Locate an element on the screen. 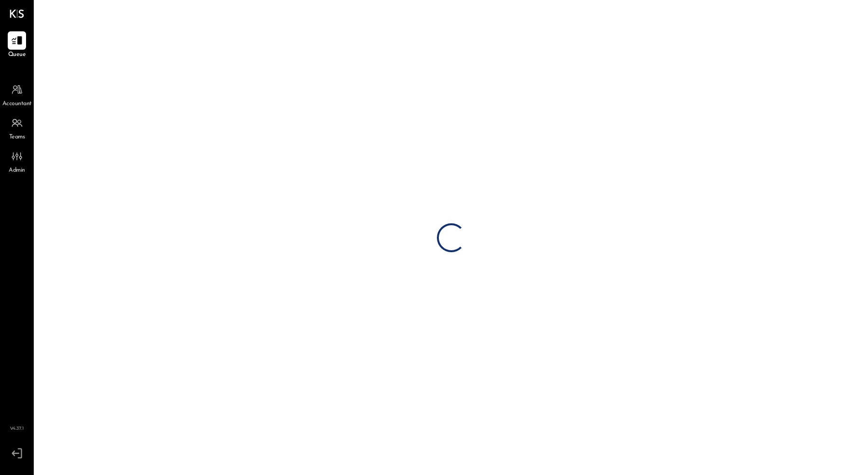 The image size is (868, 475). span: Queue is located at coordinates (17, 55).